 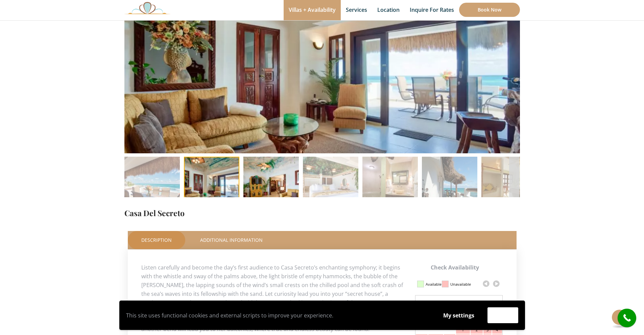 What do you see at coordinates (322, 298) in the screenshot?
I see `p: Listen carefully and become the day’s first audience to Casa Secreto’s enchanting symphony; it be...` at bounding box center [322, 298].